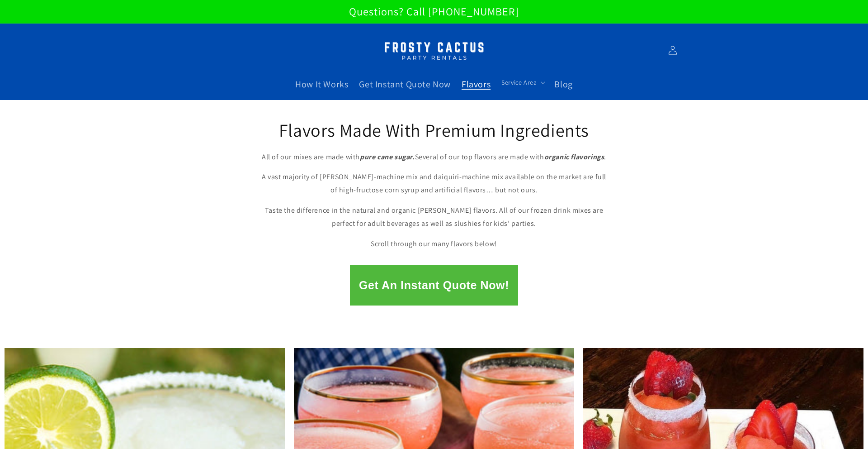  I want to click on p: All of our mixes are made with Several of our top flavors are made with ., so click(434, 157).